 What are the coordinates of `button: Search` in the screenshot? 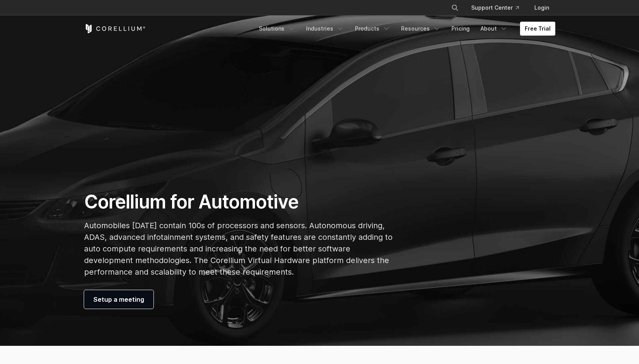 It's located at (455, 8).